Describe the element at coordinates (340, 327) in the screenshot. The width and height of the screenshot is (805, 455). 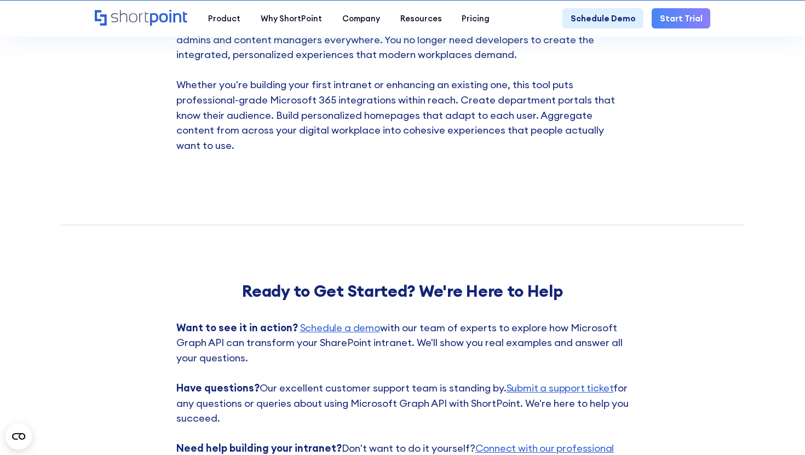
I see `a: Schedule a demo` at that location.